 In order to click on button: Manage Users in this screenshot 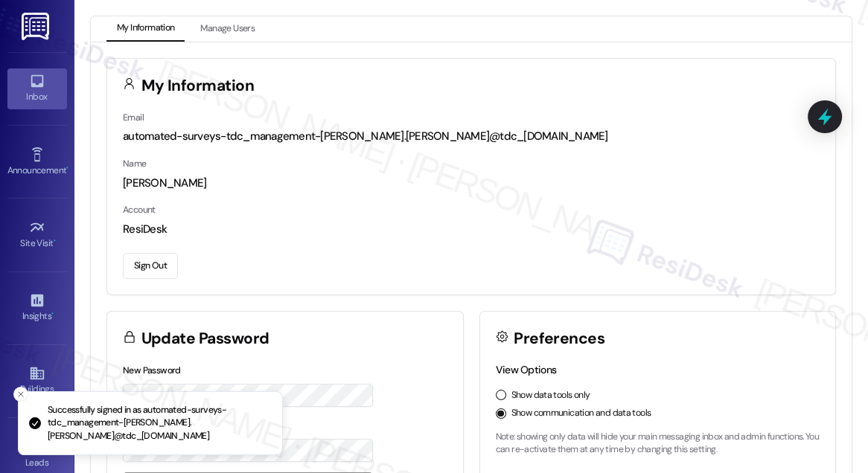, I will do `click(227, 29)`.